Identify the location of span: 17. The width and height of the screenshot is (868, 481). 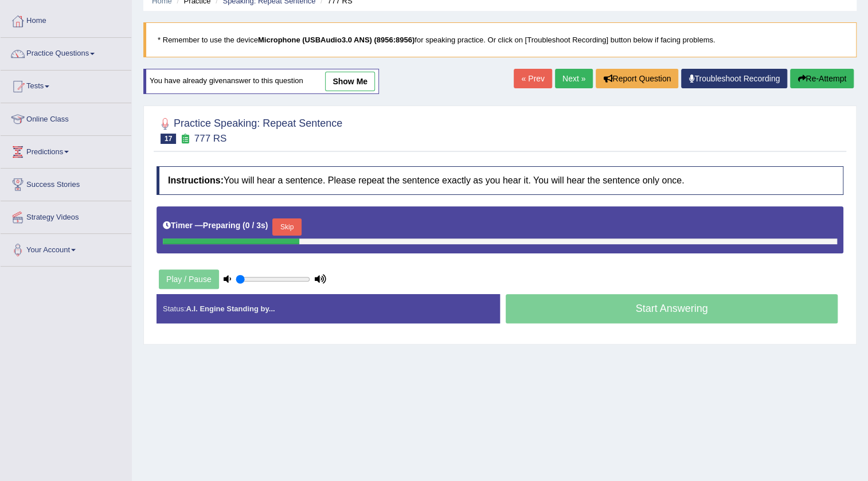
(168, 139).